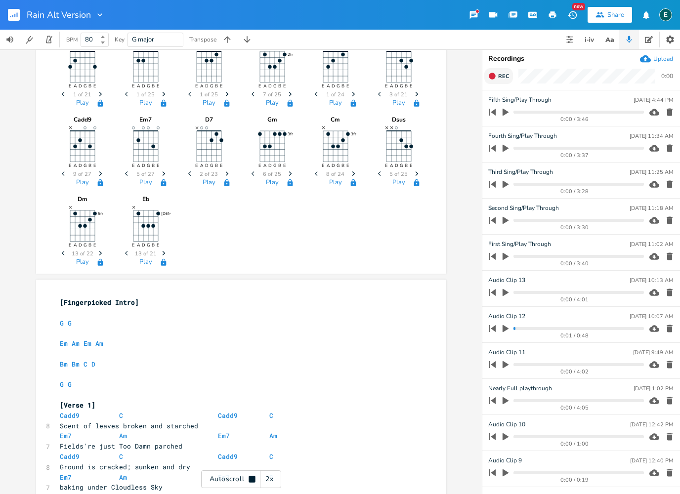  Describe the element at coordinates (616, 15) in the screenshot. I see `div: Share` at that location.